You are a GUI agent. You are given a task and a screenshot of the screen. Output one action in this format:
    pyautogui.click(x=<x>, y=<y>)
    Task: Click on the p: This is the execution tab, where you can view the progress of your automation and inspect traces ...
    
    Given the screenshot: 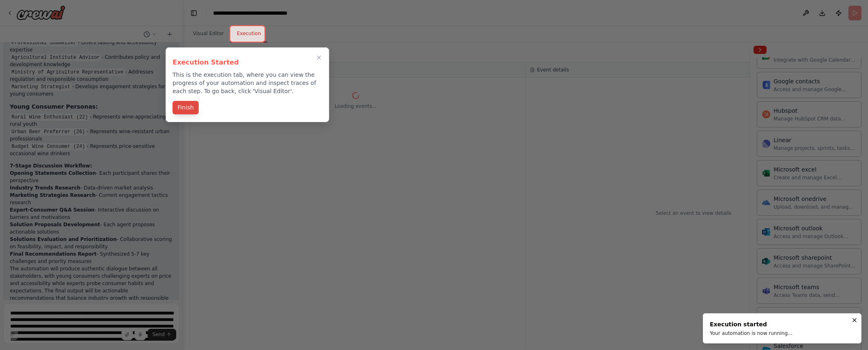 What is the action you would take?
    pyautogui.click(x=247, y=83)
    